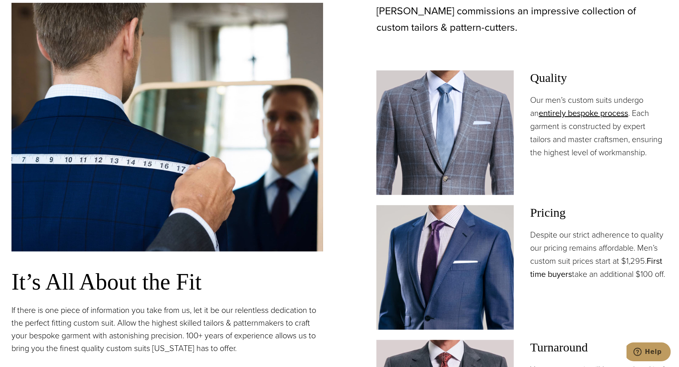 The image size is (679, 367). What do you see at coordinates (598, 348) in the screenshot?
I see `h3: Turnaround` at bounding box center [598, 348].